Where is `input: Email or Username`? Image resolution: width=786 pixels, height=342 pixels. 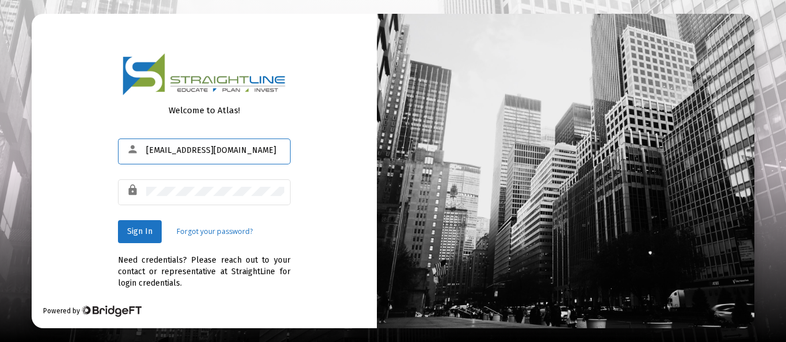
input: Email or Username is located at coordinates (215, 151).